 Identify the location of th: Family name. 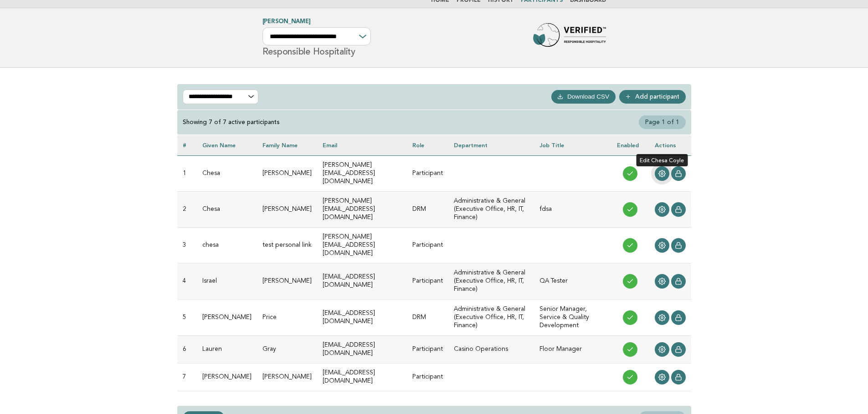
(287, 145).